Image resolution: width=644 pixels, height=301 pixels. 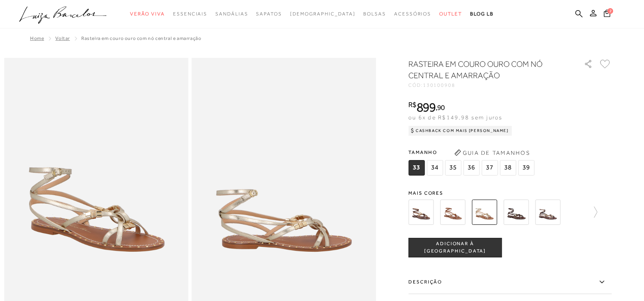 What do you see at coordinates (526, 168) in the screenshot?
I see `span: 39` at bounding box center [526, 168].